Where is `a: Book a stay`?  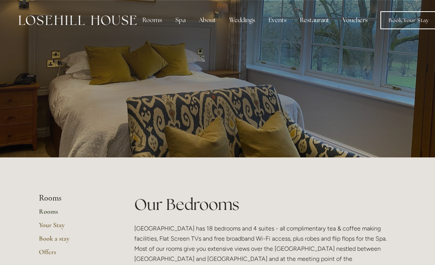 a: Book a stay is located at coordinates (74, 241).